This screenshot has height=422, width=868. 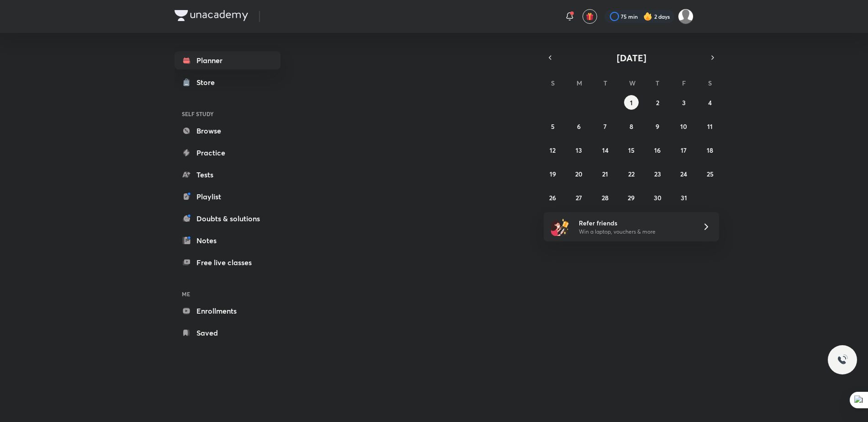 I want to click on abbr: October 4, 2025, so click(x=709, y=103).